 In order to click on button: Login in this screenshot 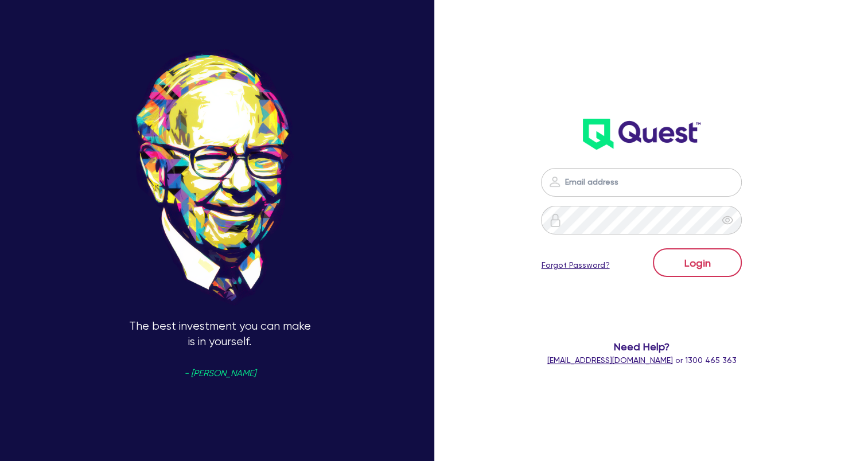, I will do `click(697, 263)`.